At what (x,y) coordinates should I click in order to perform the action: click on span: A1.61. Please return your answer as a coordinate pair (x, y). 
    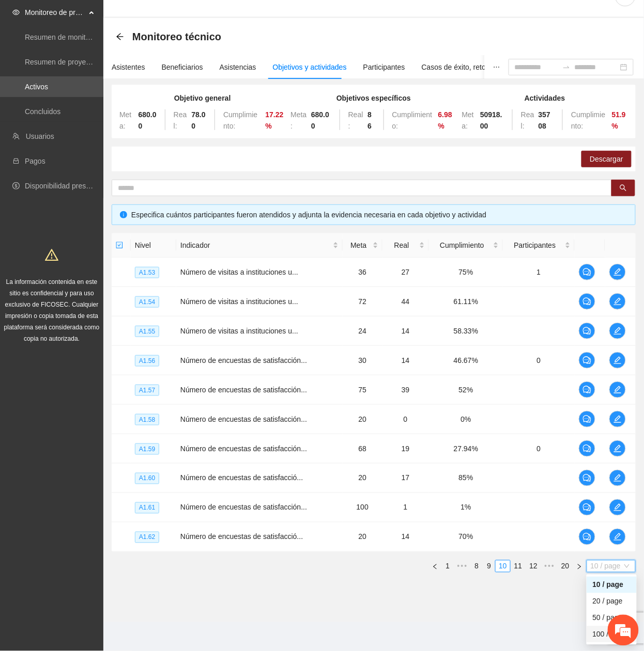
    Looking at the image, I should click on (147, 508).